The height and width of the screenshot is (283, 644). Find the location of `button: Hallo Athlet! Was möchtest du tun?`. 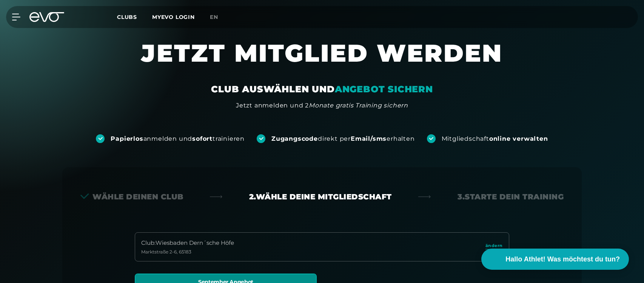

button: Hallo Athlet! Was möchtest du tun? is located at coordinates (555, 259).